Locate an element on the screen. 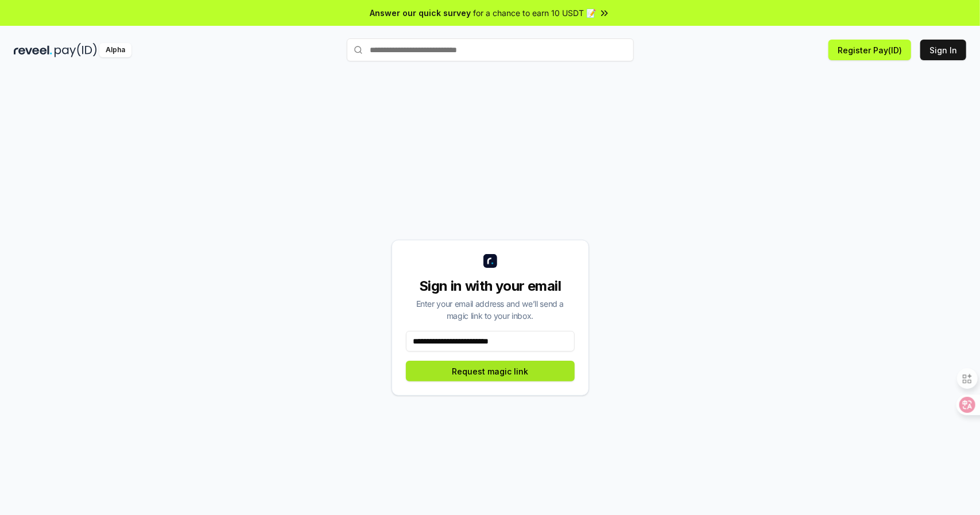 The height and width of the screenshot is (515, 980). button: Sign In is located at coordinates (943, 50).